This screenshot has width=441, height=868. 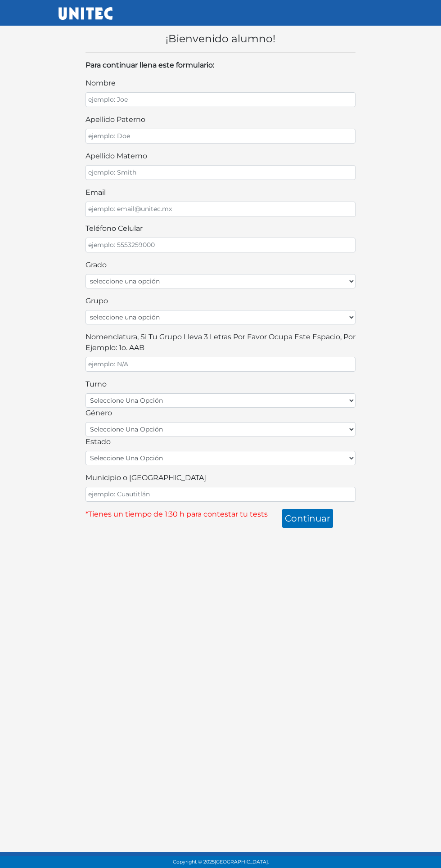 I want to click on label: Grupo, so click(x=97, y=301).